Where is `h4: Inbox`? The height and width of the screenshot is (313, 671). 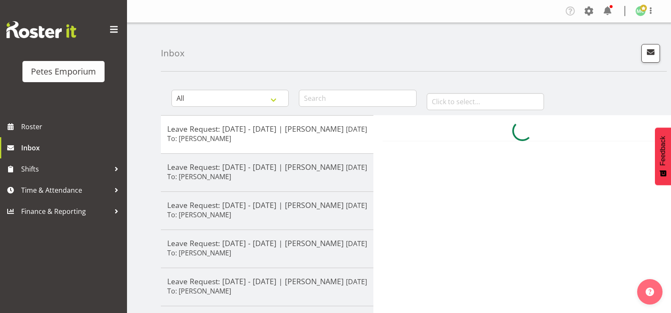
h4: Inbox is located at coordinates (173, 53).